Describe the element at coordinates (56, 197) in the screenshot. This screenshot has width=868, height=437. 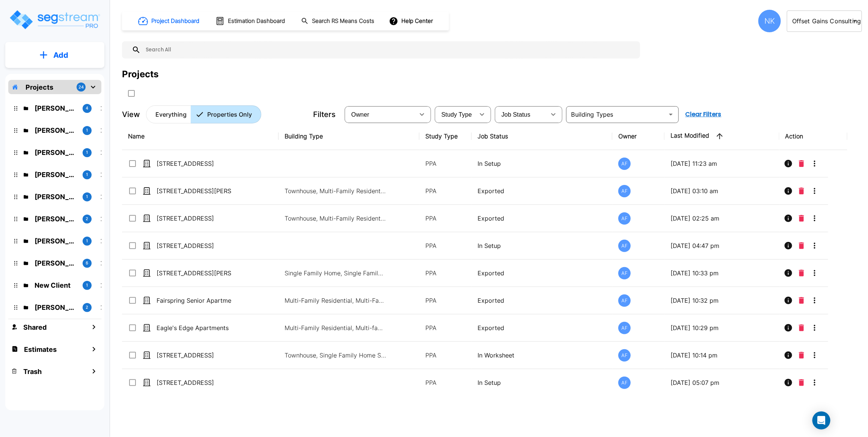
I see `p: Abba Stein` at that location.